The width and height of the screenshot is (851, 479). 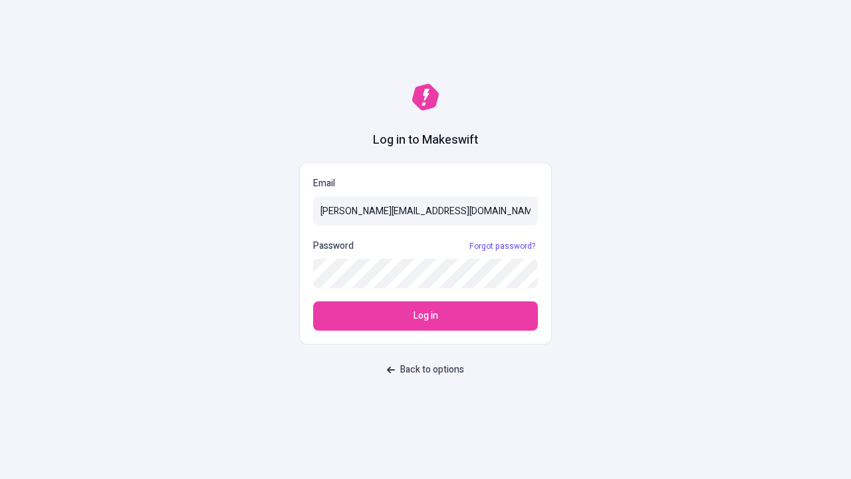 I want to click on p: Password, so click(x=333, y=246).